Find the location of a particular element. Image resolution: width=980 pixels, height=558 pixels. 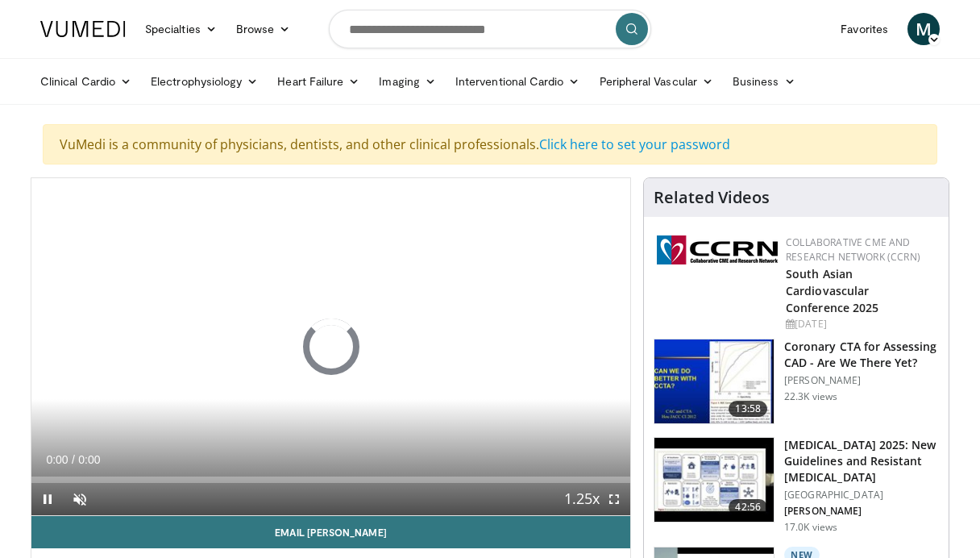

img: 280bcb39-0f4e-42eb-9c44-b41b9262a277.150x105_q85_crop-smart_upscale.jpg is located at coordinates (714, 480).